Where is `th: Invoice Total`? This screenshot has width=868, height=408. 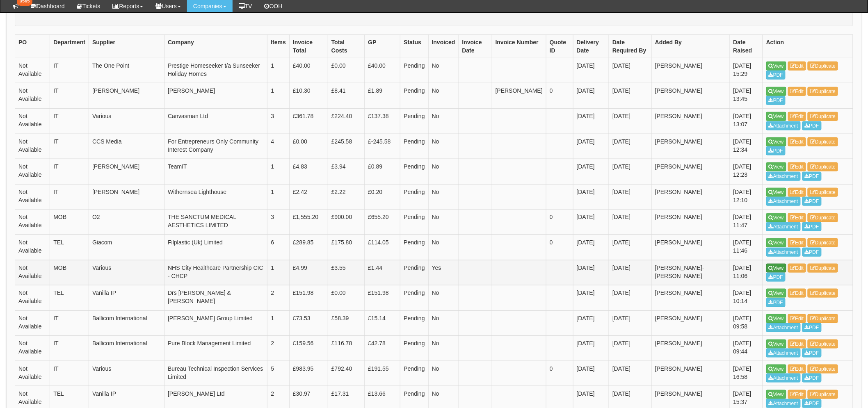
th: Invoice Total is located at coordinates (308, 46).